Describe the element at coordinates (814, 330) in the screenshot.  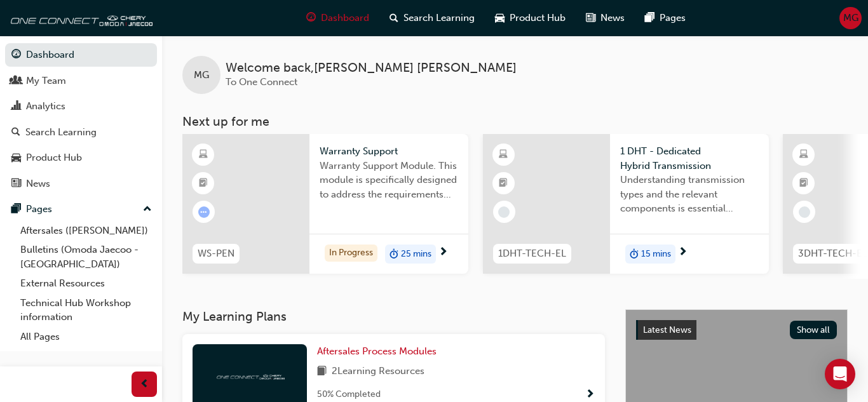
I see `button: Show all` at that location.